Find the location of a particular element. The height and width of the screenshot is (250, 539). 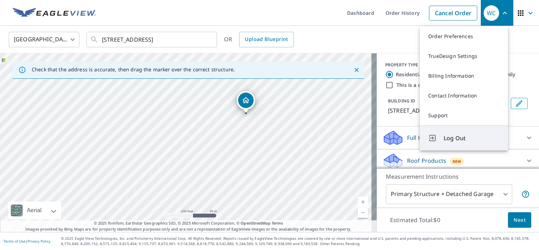

a: Upload Blueprint is located at coordinates (266, 39).